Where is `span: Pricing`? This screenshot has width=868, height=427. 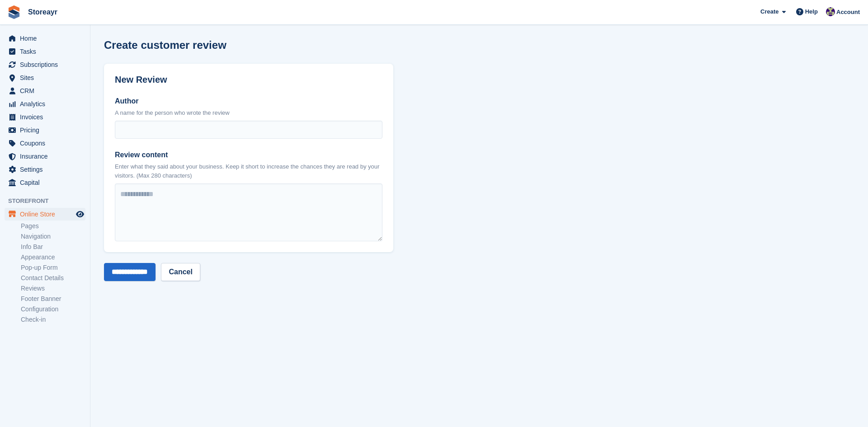 span: Pricing is located at coordinates (47, 130).